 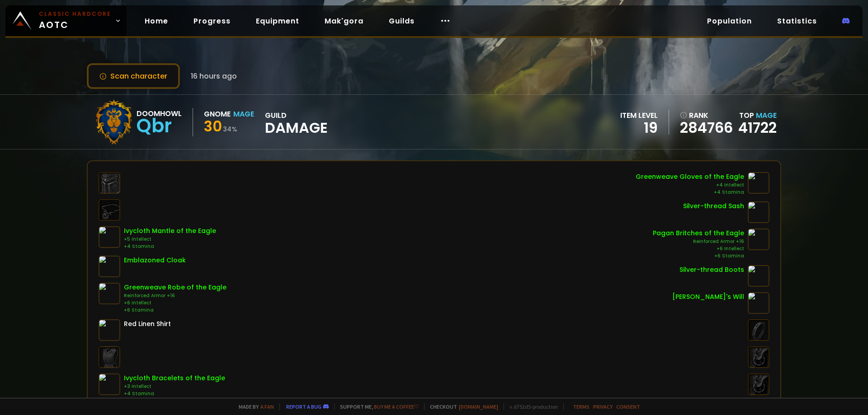 What do you see at coordinates (759, 276) in the screenshot?
I see `img: item-6394` at bounding box center [759, 276].